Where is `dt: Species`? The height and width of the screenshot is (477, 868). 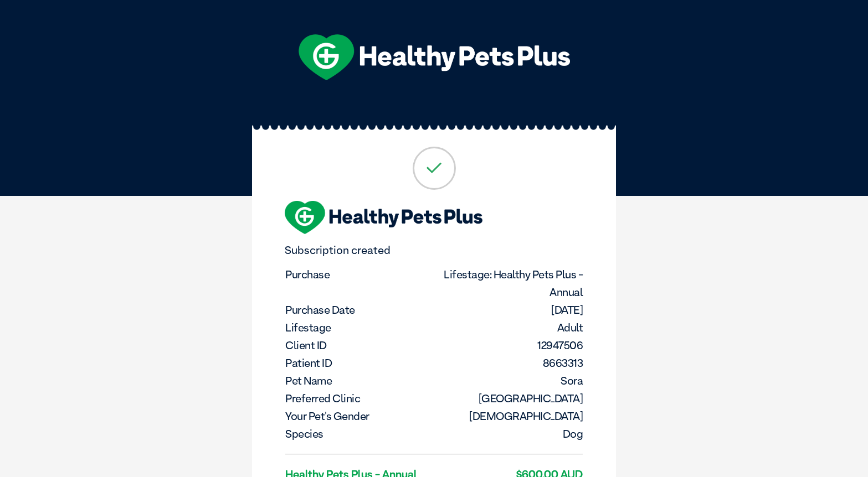 dt: Species is located at coordinates (359, 434).